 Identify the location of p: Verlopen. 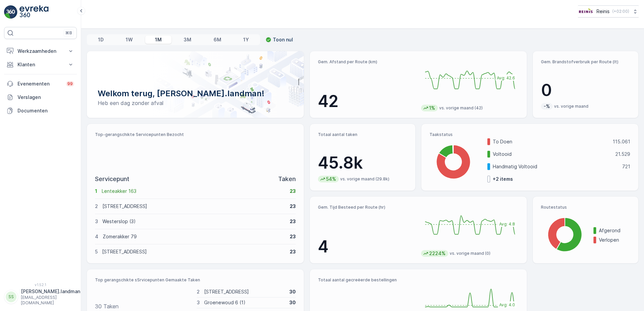
(615, 240).